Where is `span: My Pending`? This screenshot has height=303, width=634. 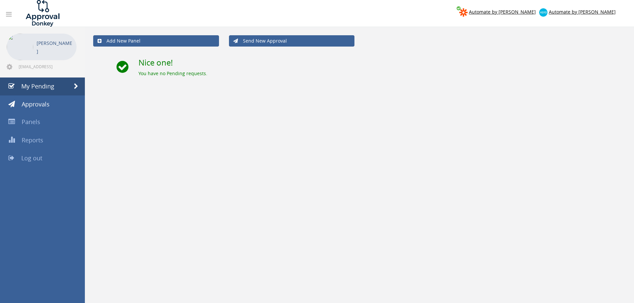 span: My Pending is located at coordinates (38, 86).